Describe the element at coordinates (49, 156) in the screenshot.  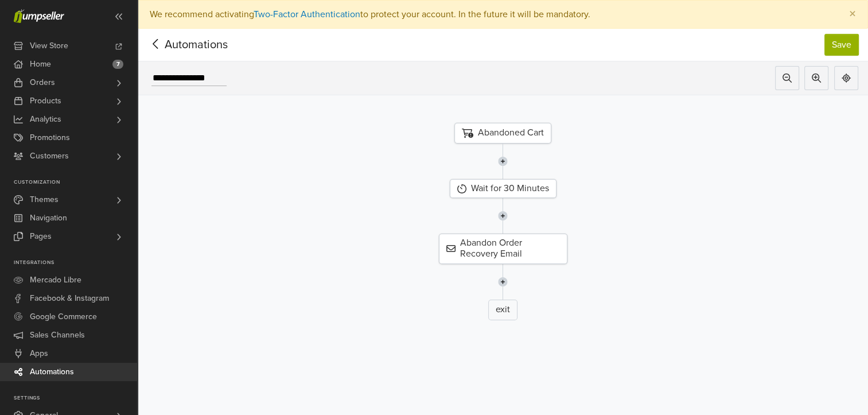
I see `span: Customers` at that location.